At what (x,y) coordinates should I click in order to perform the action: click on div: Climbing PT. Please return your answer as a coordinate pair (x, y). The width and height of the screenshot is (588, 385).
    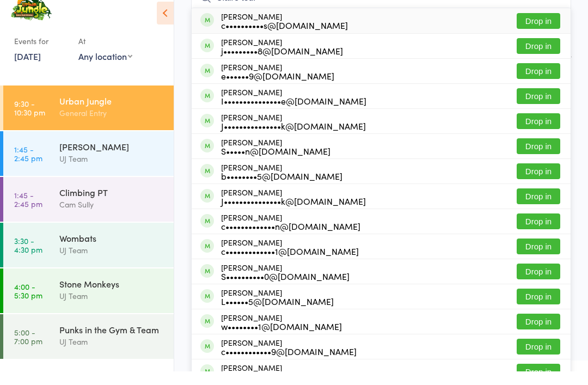
    Looking at the image, I should click on (112, 206).